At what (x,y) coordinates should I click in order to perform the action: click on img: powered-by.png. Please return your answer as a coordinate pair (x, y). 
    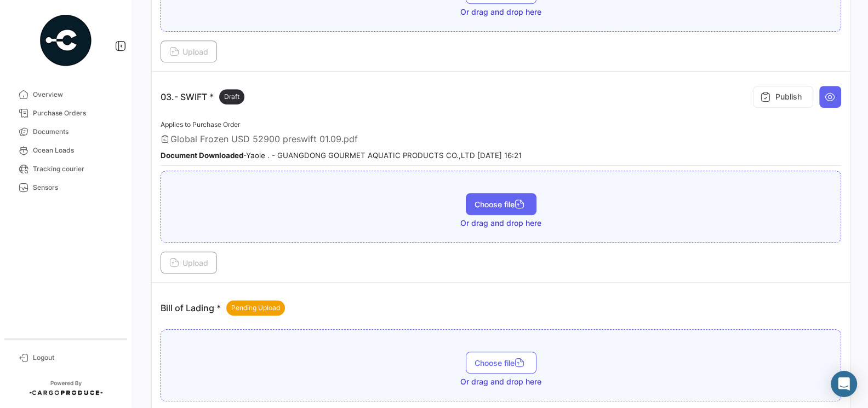
    Looking at the image, I should click on (65, 40).